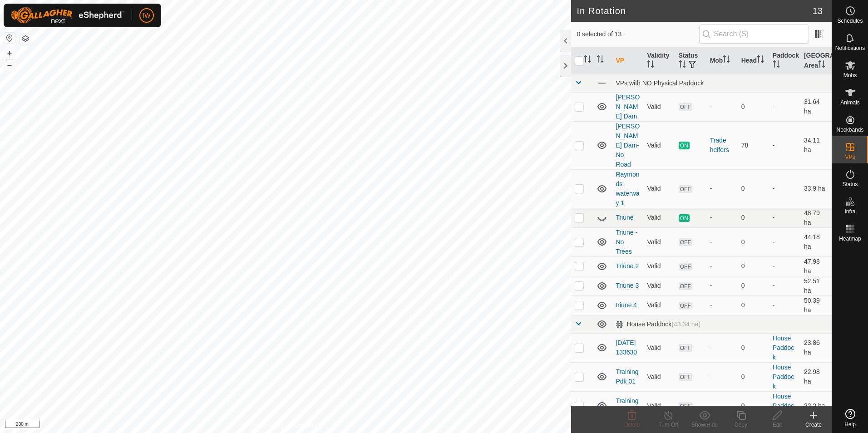 Image resolution: width=868 pixels, height=433 pixels. Describe the element at coordinates (307, 426) in the screenshot. I see `a: Contact Us` at that location.